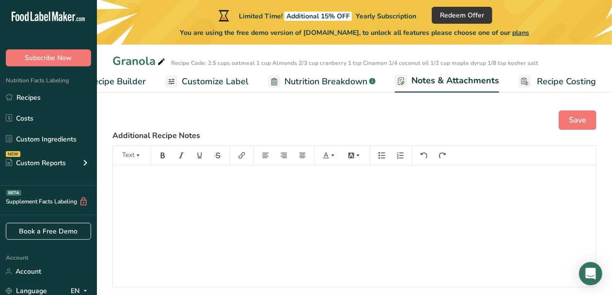  What do you see at coordinates (215, 81) in the screenshot?
I see `span: Customize Label` at bounding box center [215, 81].